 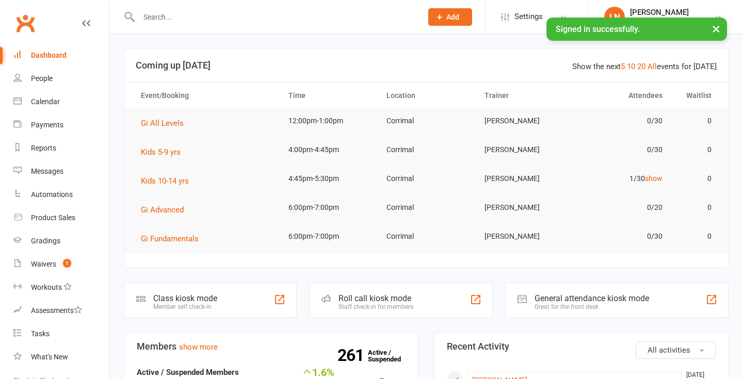 I want to click on div: Dashboard, so click(x=48, y=55).